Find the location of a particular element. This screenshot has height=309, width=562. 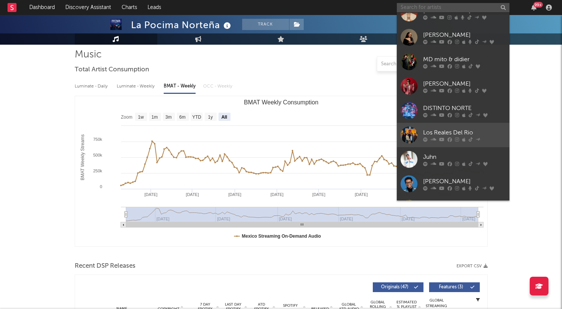

text: 1y is located at coordinates (210, 117).